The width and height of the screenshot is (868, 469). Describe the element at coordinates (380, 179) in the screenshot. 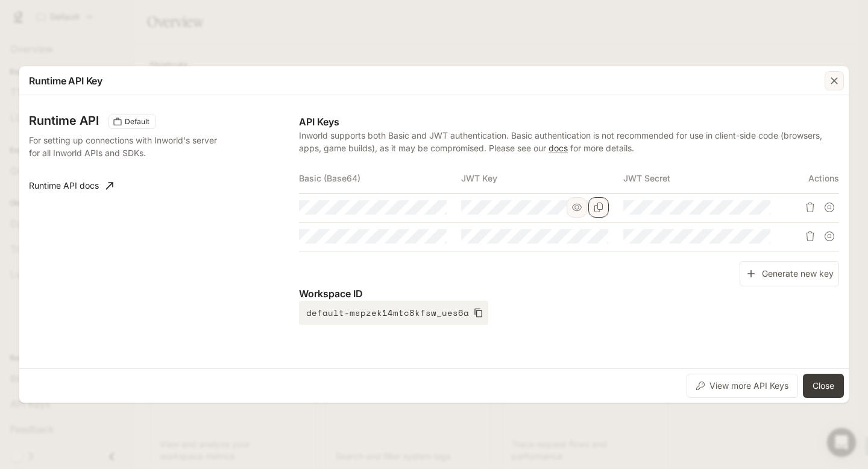

I see `th: Basic (Base64)` at that location.